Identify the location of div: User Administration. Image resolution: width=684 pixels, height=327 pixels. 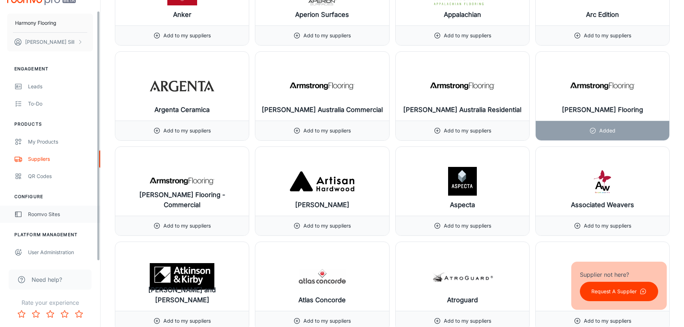
(60, 252).